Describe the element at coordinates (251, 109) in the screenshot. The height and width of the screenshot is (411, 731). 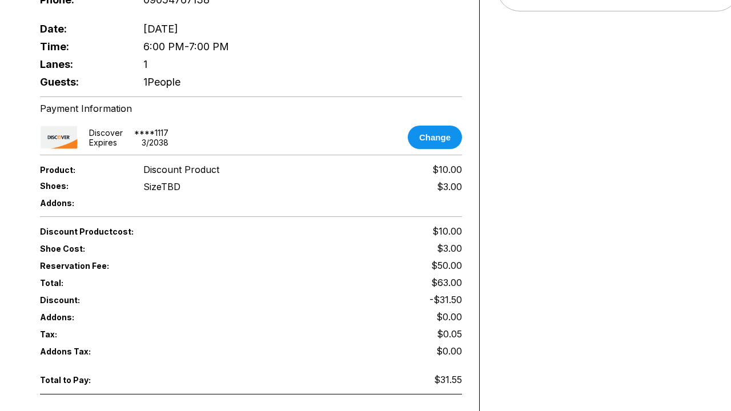
I see `div: Payment Information` at that location.